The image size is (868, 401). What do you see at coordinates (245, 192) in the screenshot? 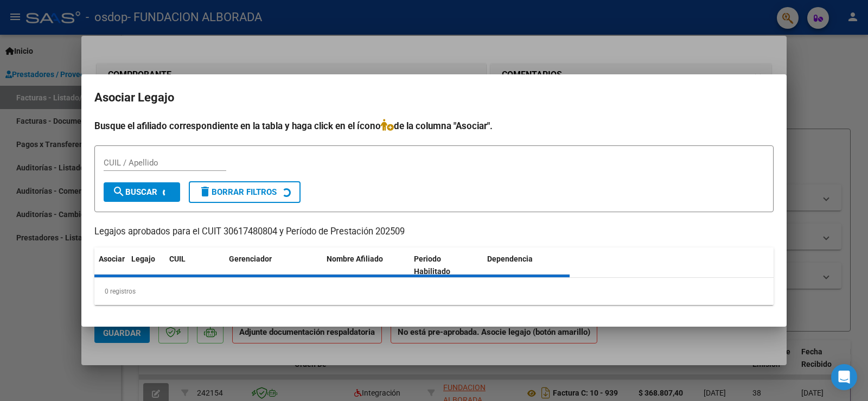
I see `button: Borrar Filtros` at bounding box center [245, 192].